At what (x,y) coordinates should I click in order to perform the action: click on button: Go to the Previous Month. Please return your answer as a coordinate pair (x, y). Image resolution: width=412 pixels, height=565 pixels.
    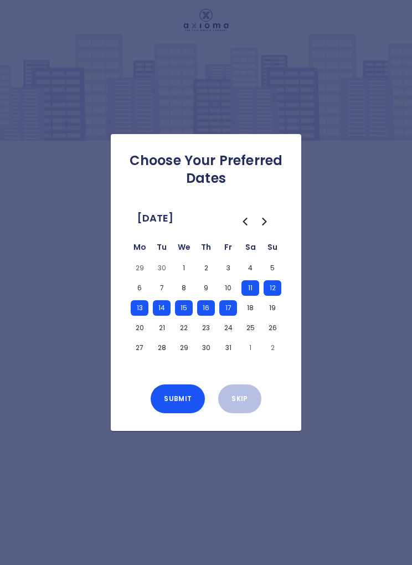
    Looking at the image, I should click on (245, 221).